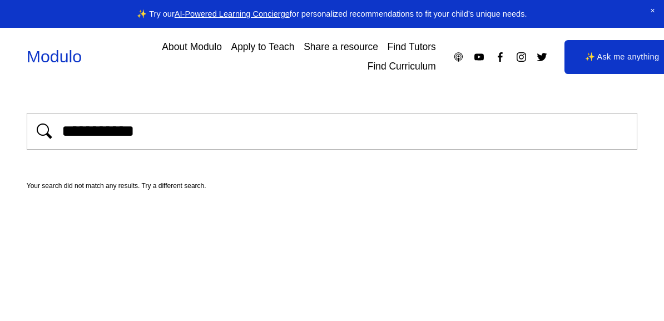  I want to click on a: Instagram, so click(521, 57).